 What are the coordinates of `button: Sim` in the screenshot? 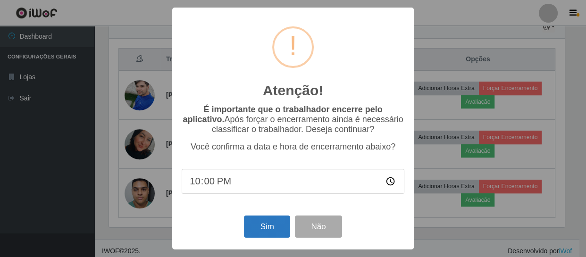 It's located at (267, 227).